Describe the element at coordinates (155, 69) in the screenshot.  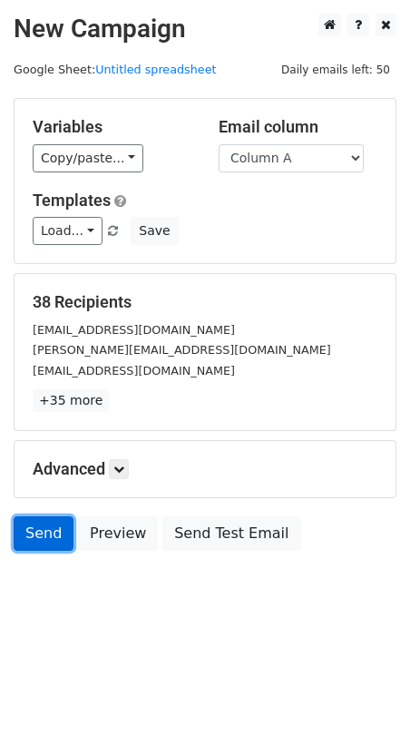
I see `a: Untitled spreadsheet` at that location.